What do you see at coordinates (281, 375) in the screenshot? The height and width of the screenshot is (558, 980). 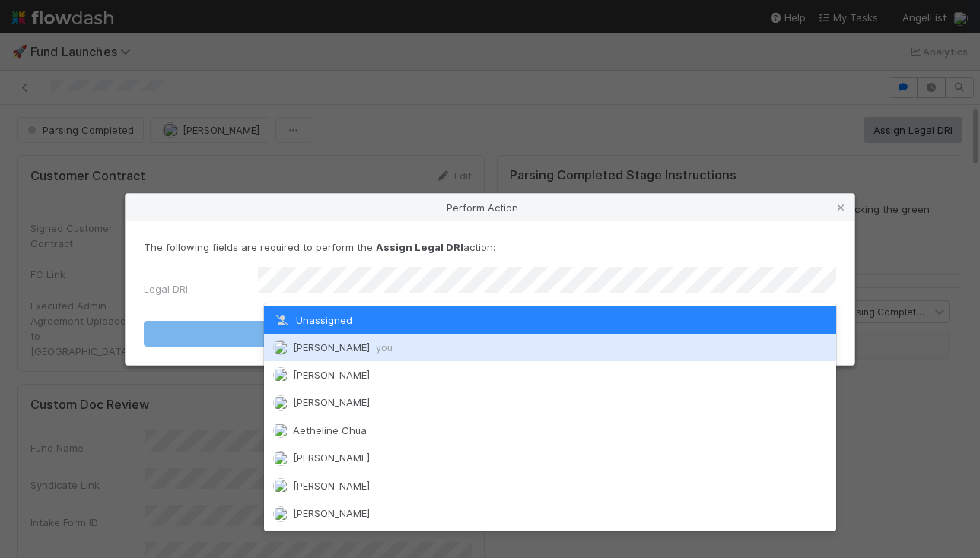 I see `img: avatar_1d14498f-6309-4f08-8780-588779e5ce37.png` at bounding box center [281, 375].